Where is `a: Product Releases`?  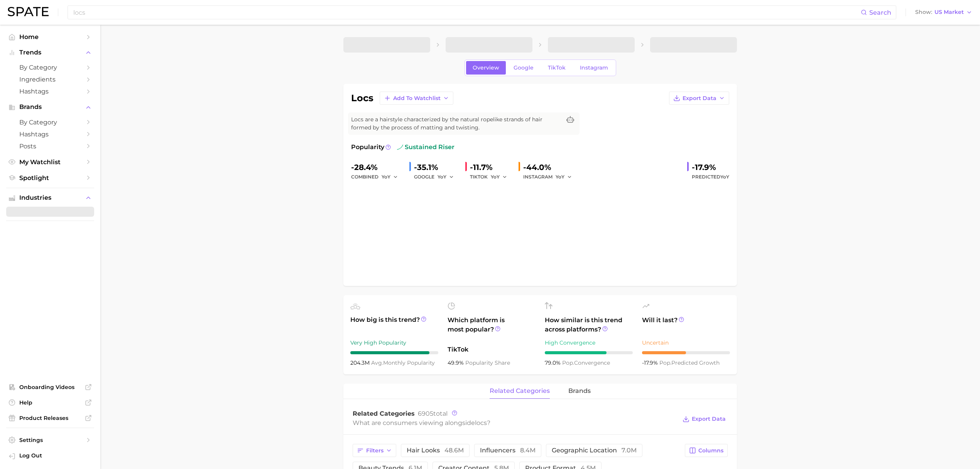
a: Product Releases is located at coordinates (50, 418).